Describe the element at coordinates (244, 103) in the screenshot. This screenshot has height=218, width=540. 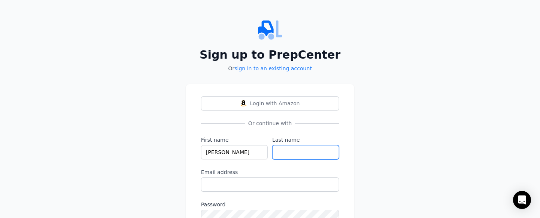
I see `img: Login with Amazon` at that location.